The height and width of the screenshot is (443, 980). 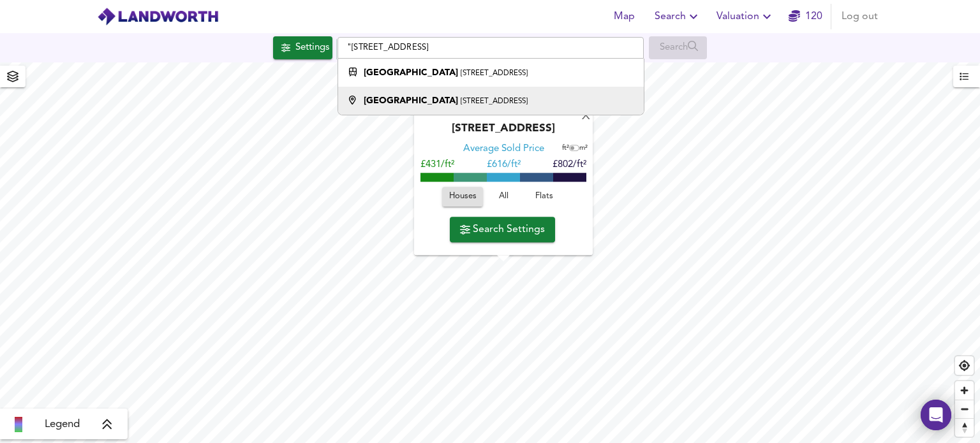 I want to click on span: £802/ft², so click(x=569, y=165).